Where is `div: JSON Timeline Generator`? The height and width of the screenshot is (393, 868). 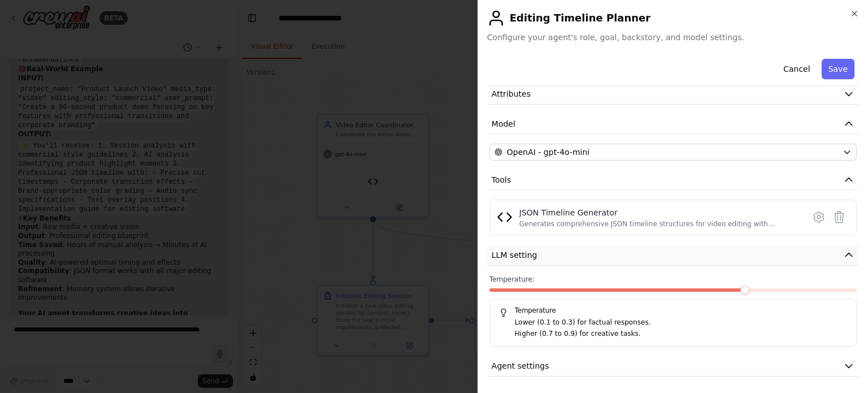 div: JSON Timeline Generator is located at coordinates (659, 213).